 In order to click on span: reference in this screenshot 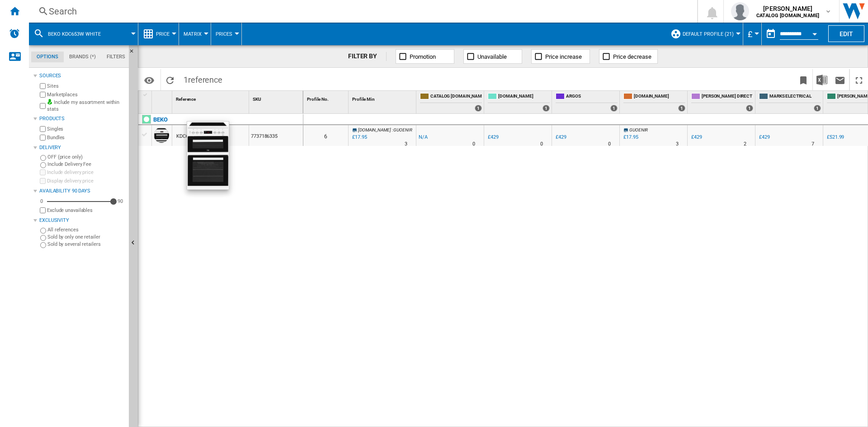, I will do `click(206, 79)`.